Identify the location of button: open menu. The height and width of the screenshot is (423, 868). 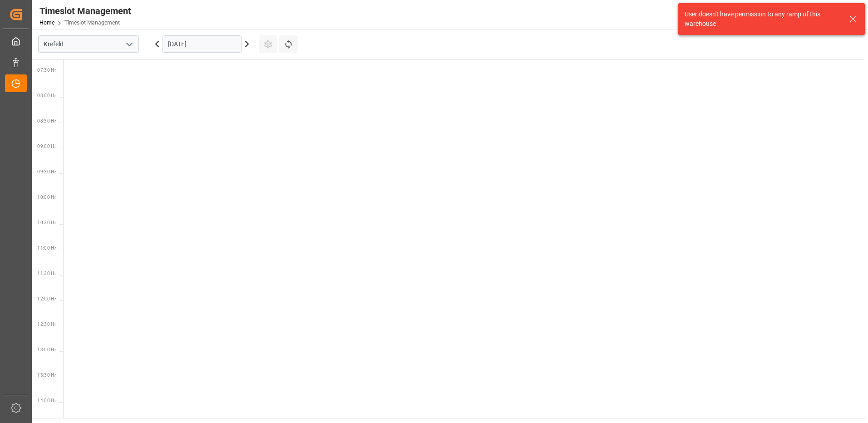
(129, 44).